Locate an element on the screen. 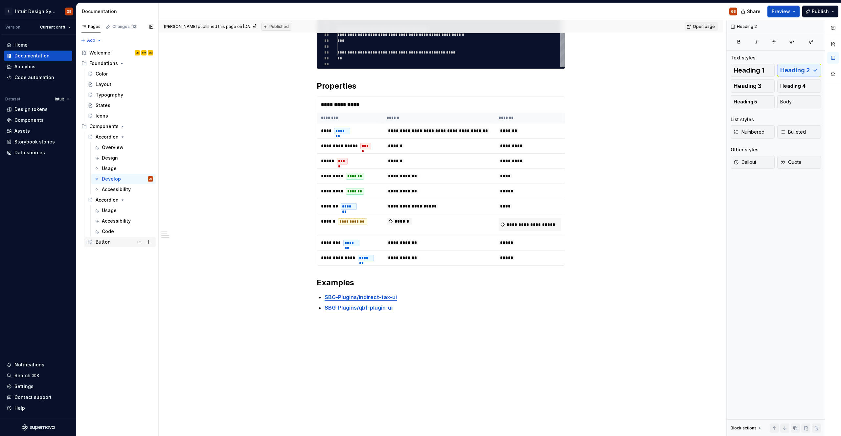 Image resolution: width=841 pixels, height=436 pixels. a: Data sources is located at coordinates (38, 153).